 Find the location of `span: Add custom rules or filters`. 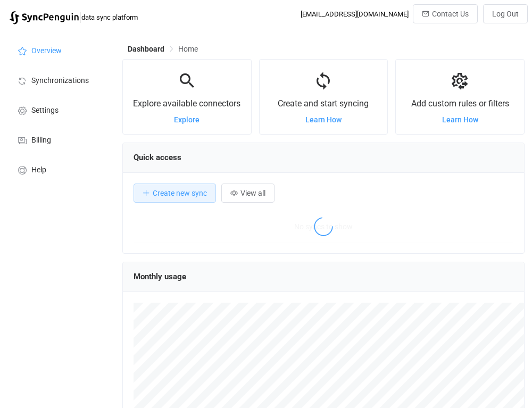

span: Add custom rules or filters is located at coordinates (459, 104).